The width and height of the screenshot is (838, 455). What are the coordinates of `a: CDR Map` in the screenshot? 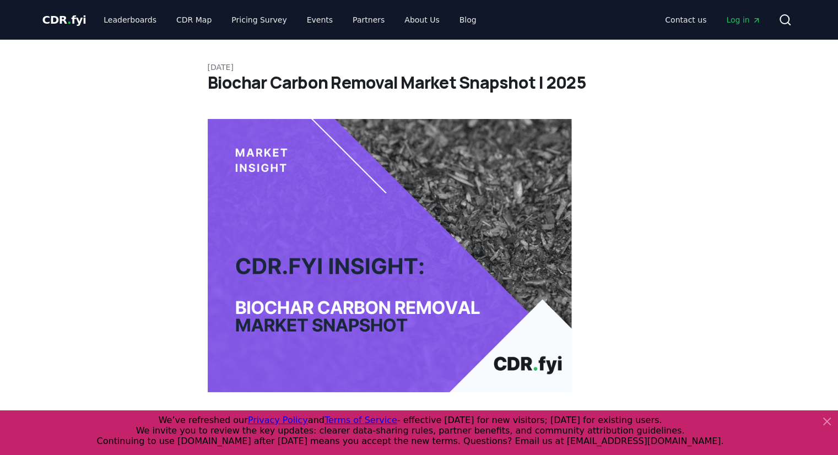 It's located at (194, 20).